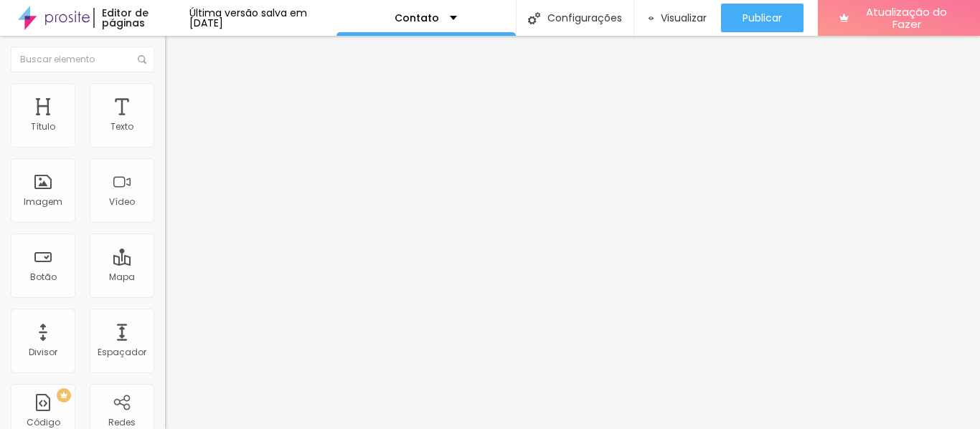 The width and height of the screenshot is (980, 429). What do you see at coordinates (125, 18) in the screenshot?
I see `font: Editor de páginas` at bounding box center [125, 18].